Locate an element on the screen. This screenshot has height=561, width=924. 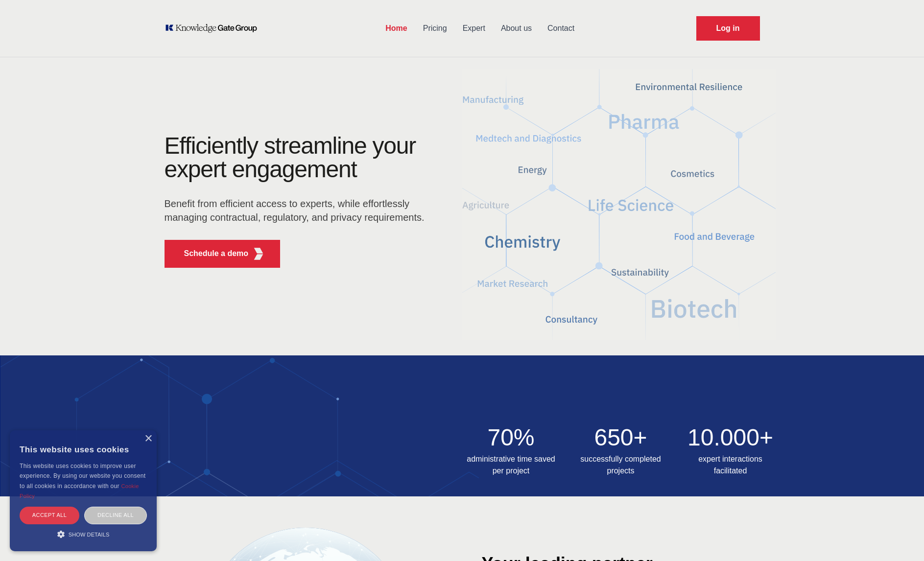
a: Home is located at coordinates (396, 28).